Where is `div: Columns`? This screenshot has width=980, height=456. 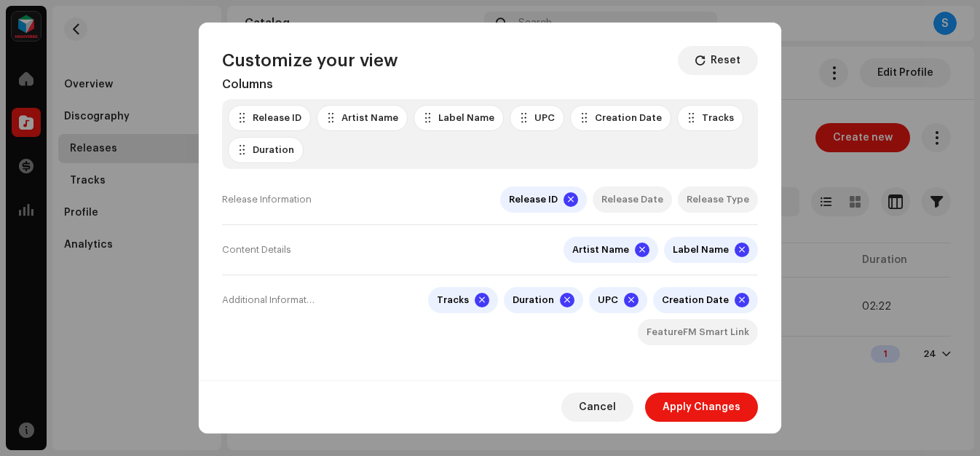
div: Columns is located at coordinates (490, 84).